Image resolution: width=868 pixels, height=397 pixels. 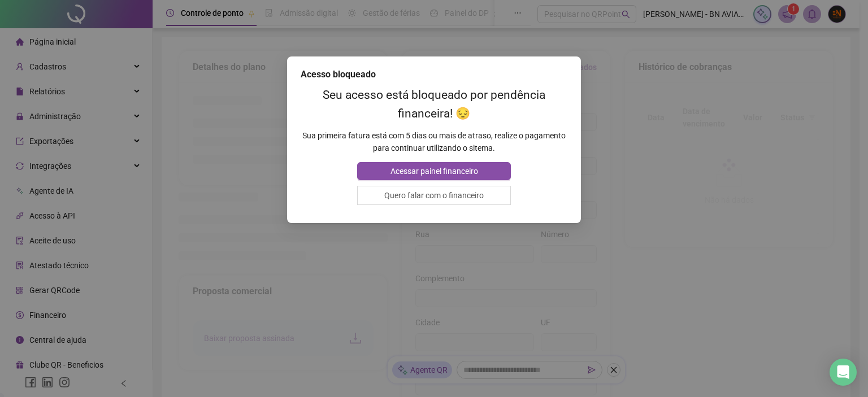 What do you see at coordinates (434, 171) in the screenshot?
I see `span: Acessar painel financeiro` at bounding box center [434, 171].